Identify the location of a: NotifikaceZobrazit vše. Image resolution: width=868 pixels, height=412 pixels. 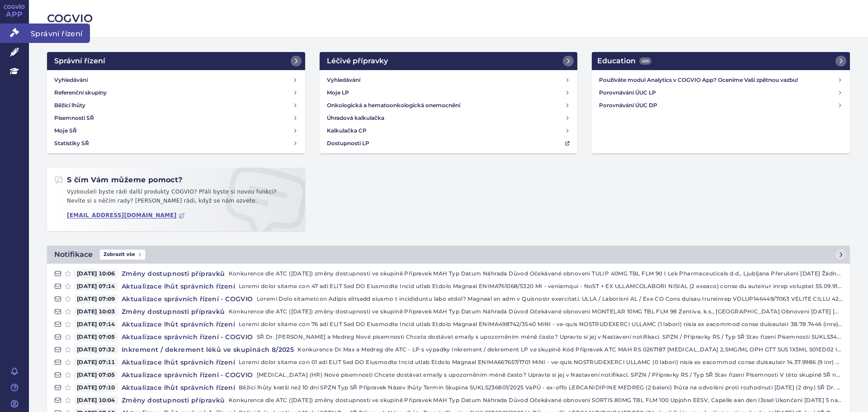
(448, 254).